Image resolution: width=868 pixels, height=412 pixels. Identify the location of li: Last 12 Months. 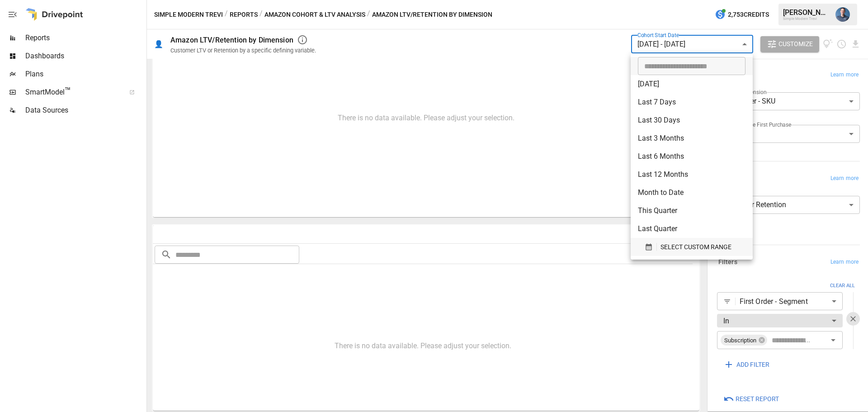
(692, 175).